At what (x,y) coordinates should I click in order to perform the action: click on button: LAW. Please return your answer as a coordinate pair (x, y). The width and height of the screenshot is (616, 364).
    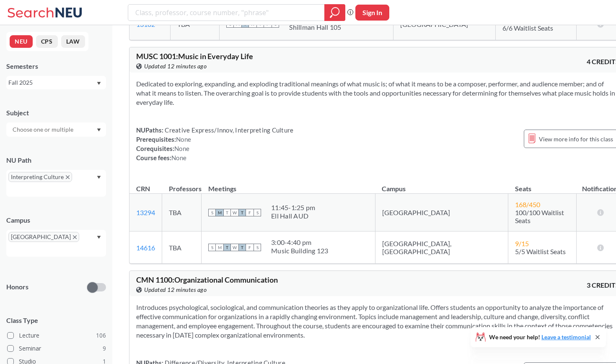
    Looking at the image, I should click on (73, 42).